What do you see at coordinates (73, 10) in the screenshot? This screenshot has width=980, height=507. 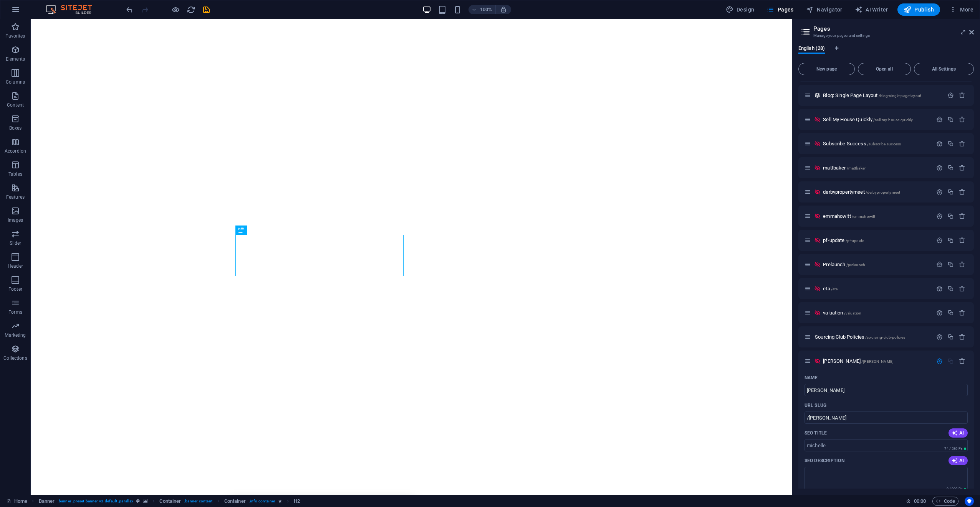 I see `img: Editor Logo` at bounding box center [73, 10].